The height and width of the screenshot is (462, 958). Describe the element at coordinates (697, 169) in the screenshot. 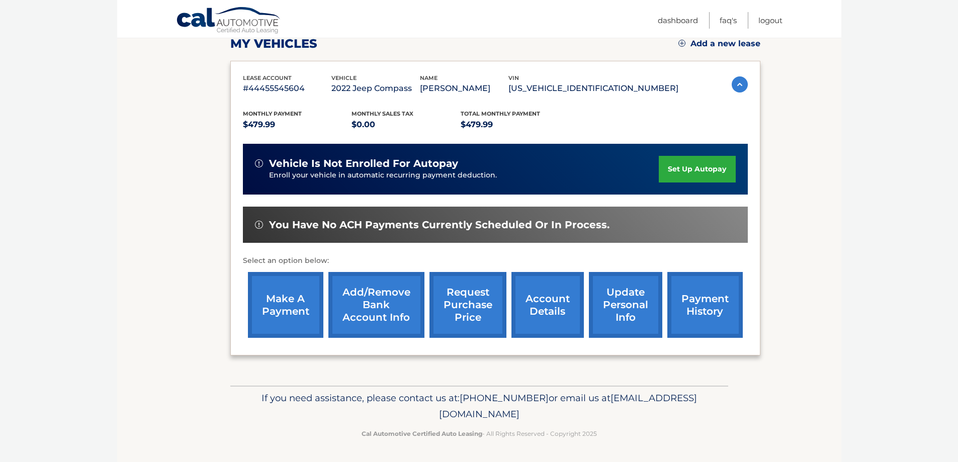

I see `a: set up autopay` at that location.